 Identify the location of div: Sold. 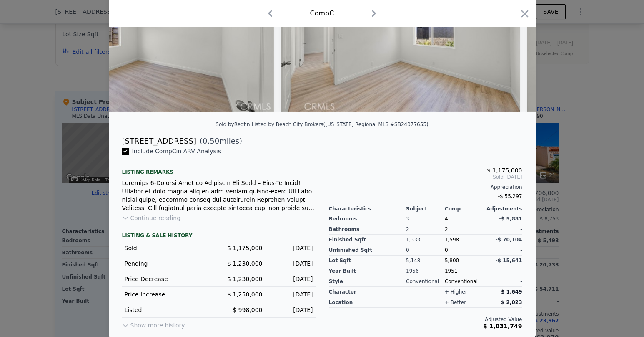
(168, 248).